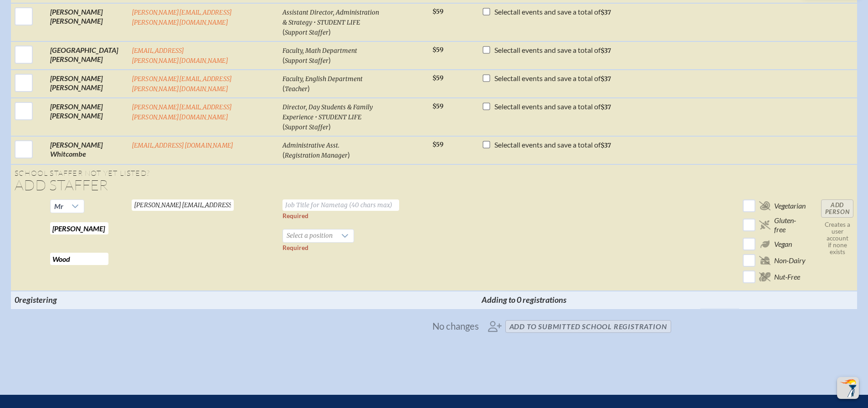 This screenshot has width=868, height=408. What do you see at coordinates (80, 259) in the screenshot?
I see `input: Last Name` at bounding box center [80, 259].